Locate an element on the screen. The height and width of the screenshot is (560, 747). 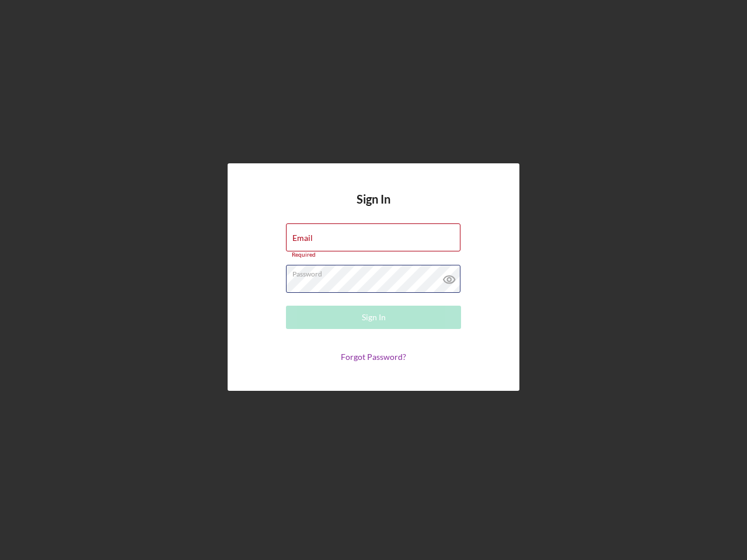
a: Forgot Password? is located at coordinates (373, 357).